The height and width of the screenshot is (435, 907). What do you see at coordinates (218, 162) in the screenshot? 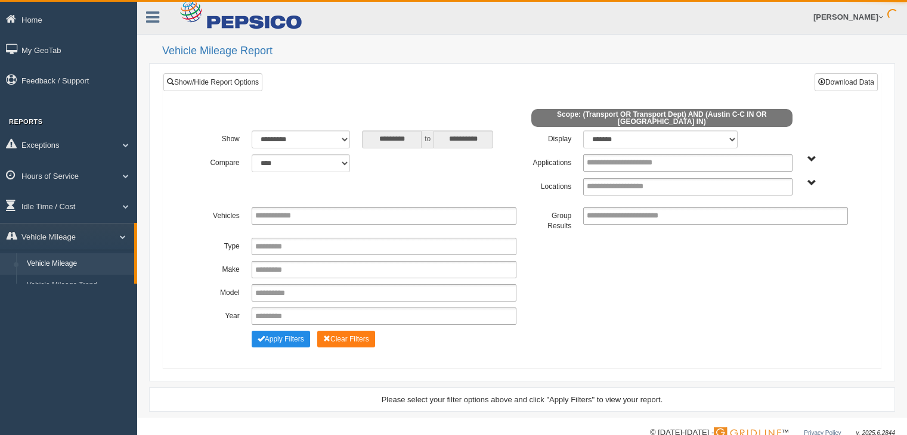
I see `label: Compare` at bounding box center [218, 162].